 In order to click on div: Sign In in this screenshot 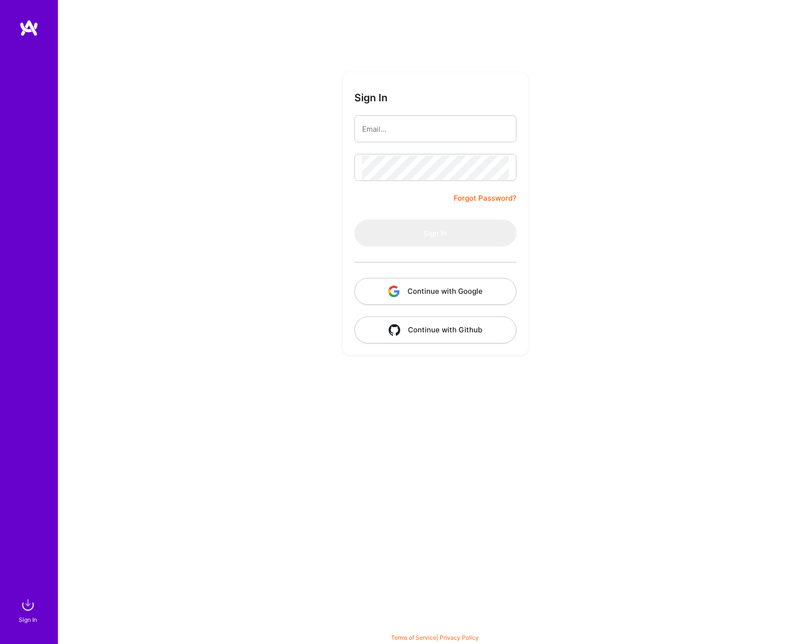, I will do `click(28, 619)`.